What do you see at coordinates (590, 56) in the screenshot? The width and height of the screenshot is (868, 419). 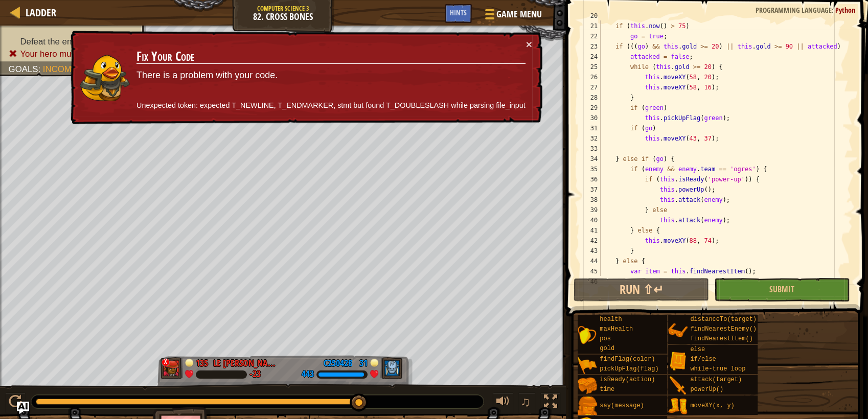 I see `div: 24` at bounding box center [590, 56].